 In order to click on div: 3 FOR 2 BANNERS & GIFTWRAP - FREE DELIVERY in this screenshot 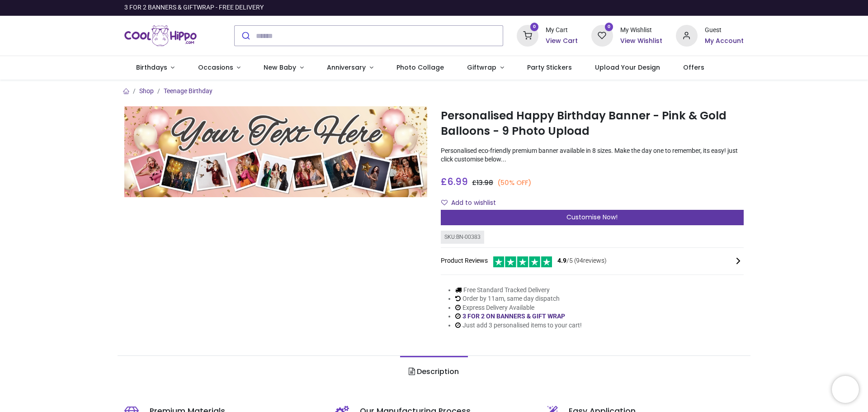, I will do `click(194, 8)`.